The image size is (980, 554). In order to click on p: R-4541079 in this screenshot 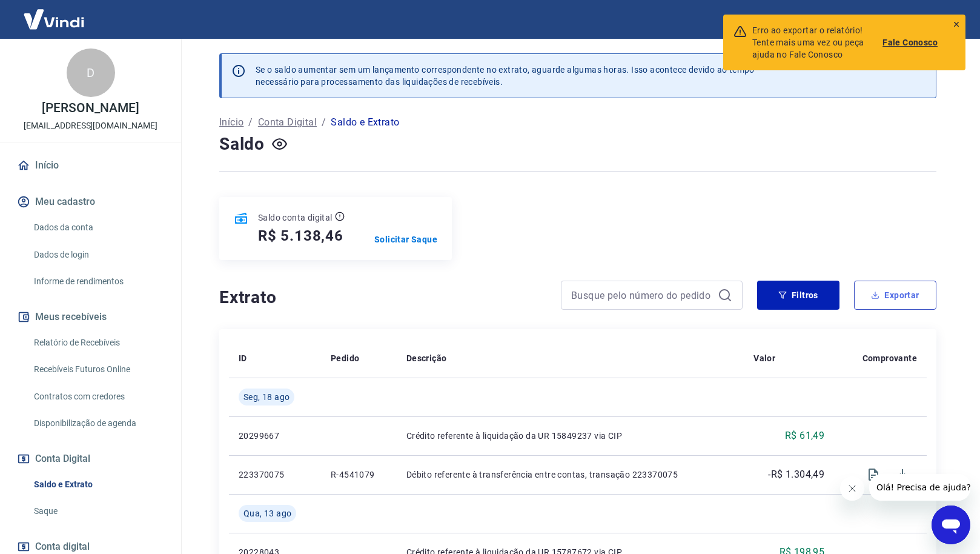, I will do `click(359, 474)`.